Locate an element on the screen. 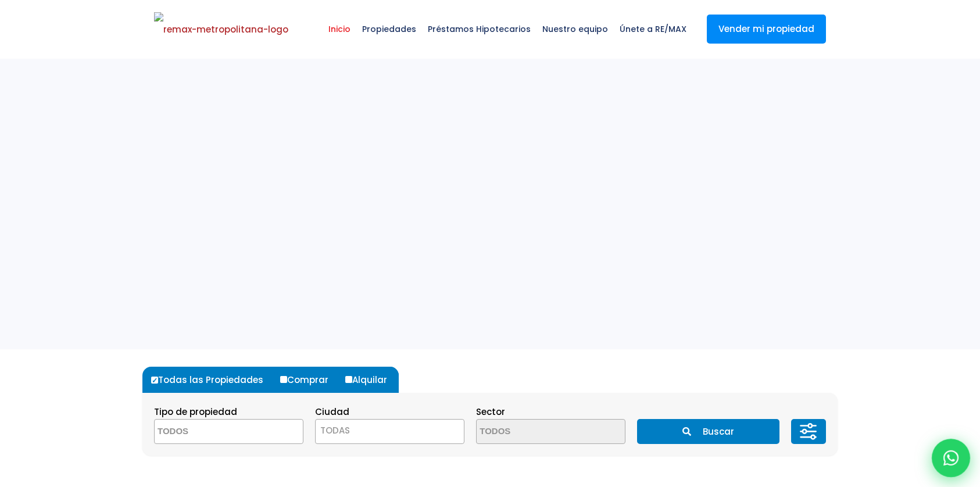 This screenshot has height=487, width=980. span: Préstamos Hipotecarios is located at coordinates (479, 29).